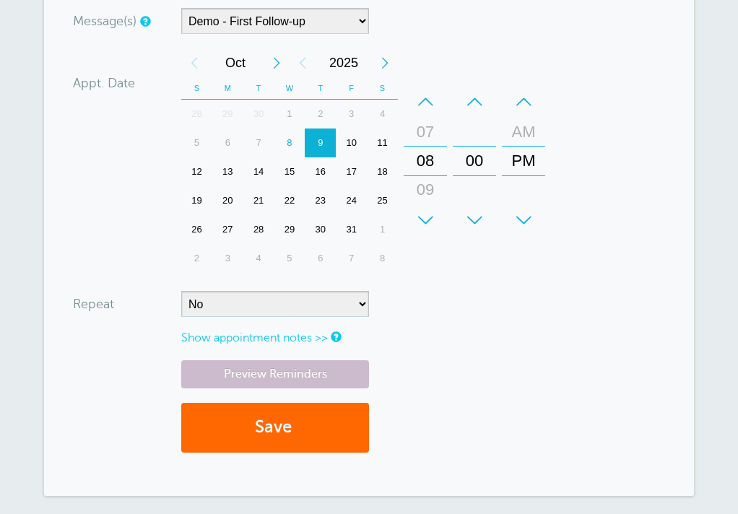 The image size is (738, 514). Describe the element at coordinates (290, 88) in the screenshot. I see `th: W` at that location.